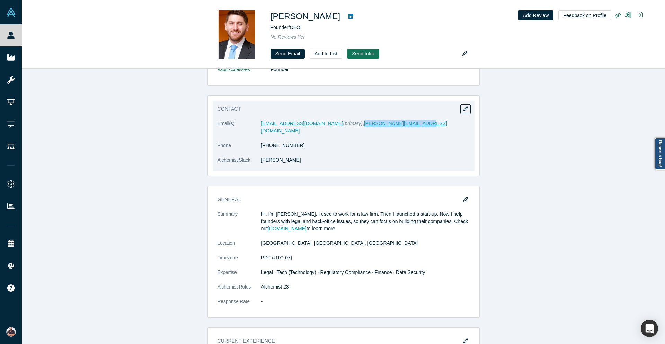 This screenshot has height=344, width=665. What do you see at coordinates (244, 73) in the screenshot?
I see `dt: Vault Access/es` at bounding box center [244, 73].